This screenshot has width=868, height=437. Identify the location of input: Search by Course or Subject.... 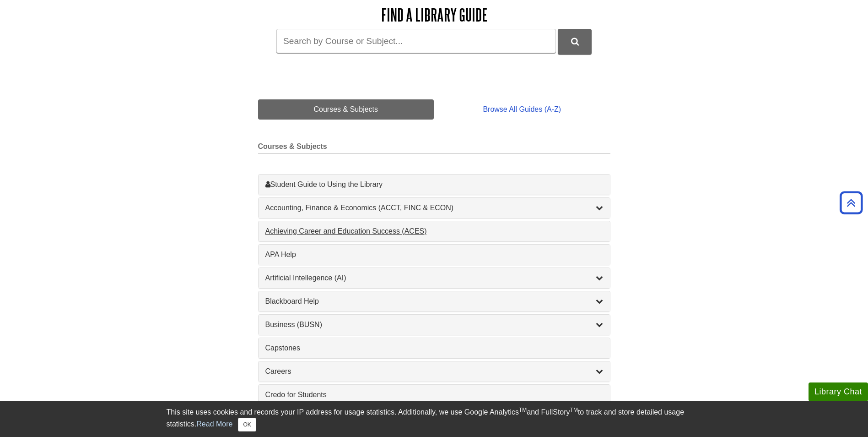
(416, 40).